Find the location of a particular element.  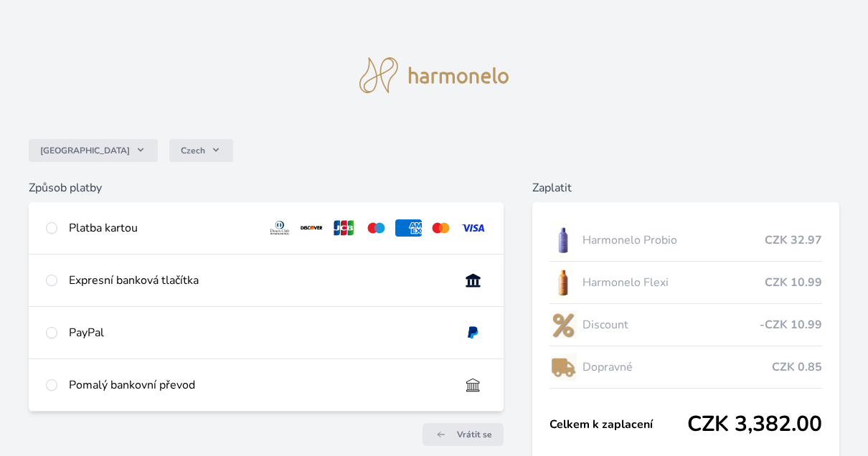

img: discount-lo.png is located at coordinates (563, 325).